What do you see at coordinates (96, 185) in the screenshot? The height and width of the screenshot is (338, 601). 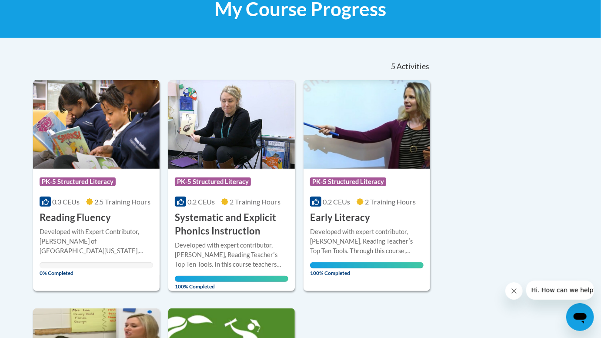 I see `a: Course LogoPK-5 Structured Literacy0.3 CEUs2.5 Training Hours Reading FluencyDeveloped with Exper...` at bounding box center [96, 185].